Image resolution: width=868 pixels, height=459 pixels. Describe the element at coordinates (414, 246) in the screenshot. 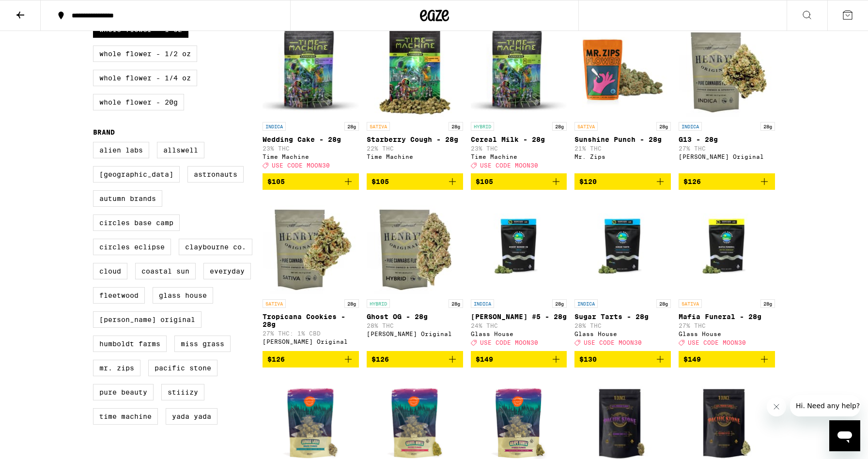

I see `img: Henry's Original - Ghost OG - 28g` at that location.